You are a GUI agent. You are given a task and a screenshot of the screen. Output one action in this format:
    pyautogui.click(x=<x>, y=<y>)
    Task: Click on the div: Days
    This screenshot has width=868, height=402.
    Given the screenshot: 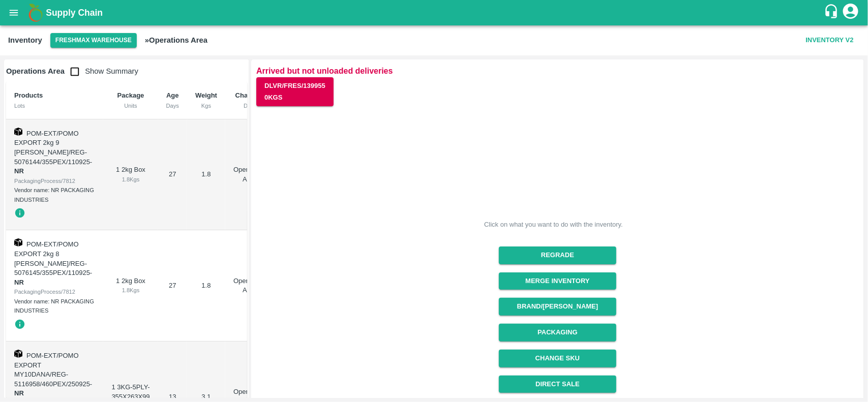 What is the action you would take?
    pyautogui.click(x=172, y=106)
    